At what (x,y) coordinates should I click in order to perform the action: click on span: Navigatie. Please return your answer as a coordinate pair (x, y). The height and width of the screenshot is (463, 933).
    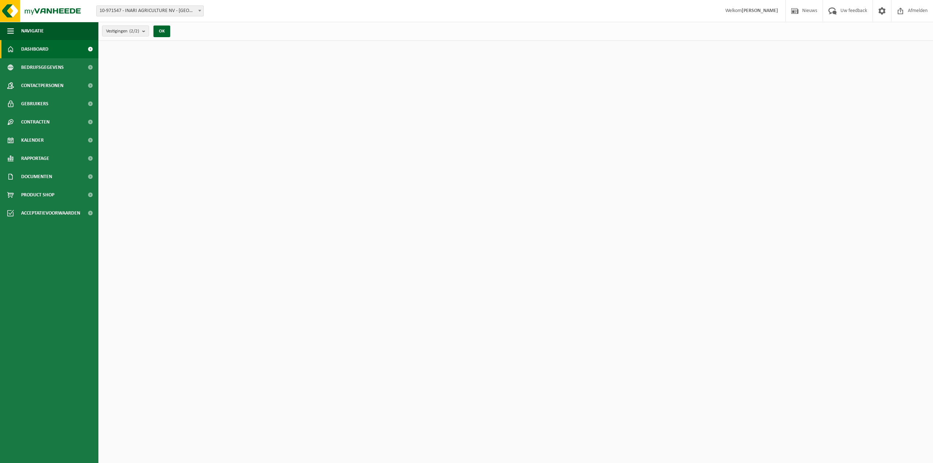
    Looking at the image, I should click on (32, 31).